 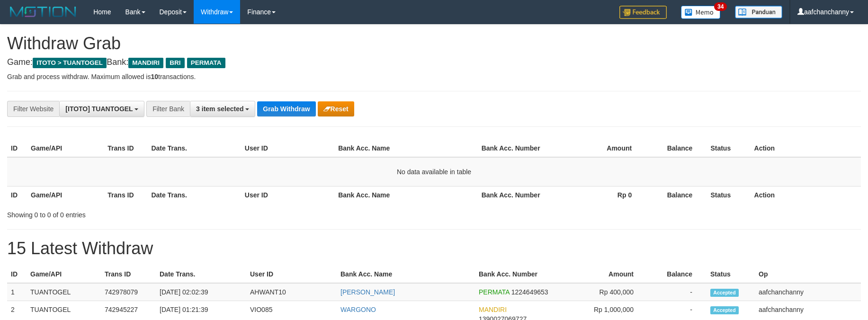 I want to click on span: 34, so click(x=720, y=7).